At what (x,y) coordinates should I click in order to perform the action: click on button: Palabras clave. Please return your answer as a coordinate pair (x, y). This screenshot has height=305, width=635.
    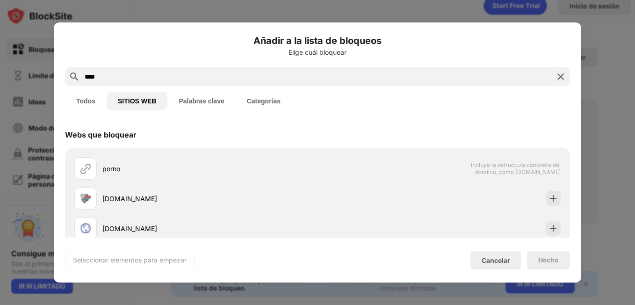
    Looking at the image, I should click on (201, 101).